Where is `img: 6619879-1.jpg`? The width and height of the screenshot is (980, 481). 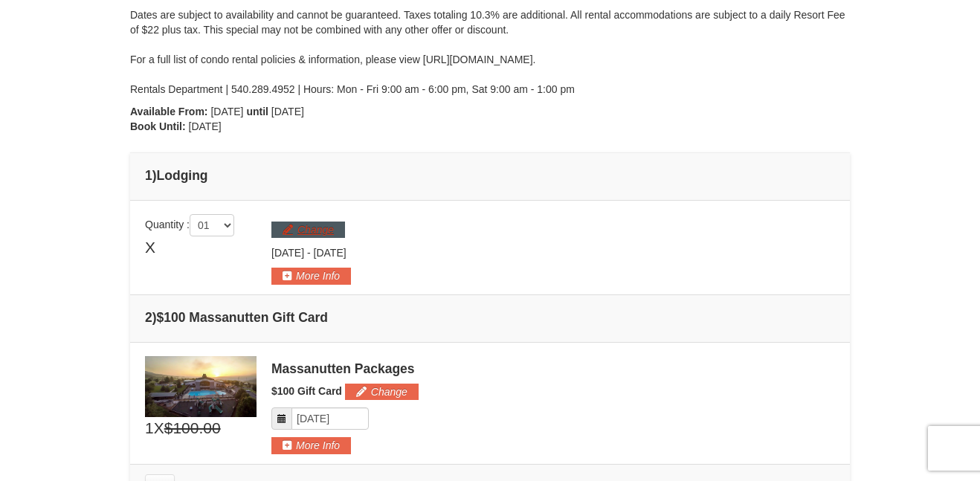
img: 6619879-1.jpg is located at coordinates (201, 387).